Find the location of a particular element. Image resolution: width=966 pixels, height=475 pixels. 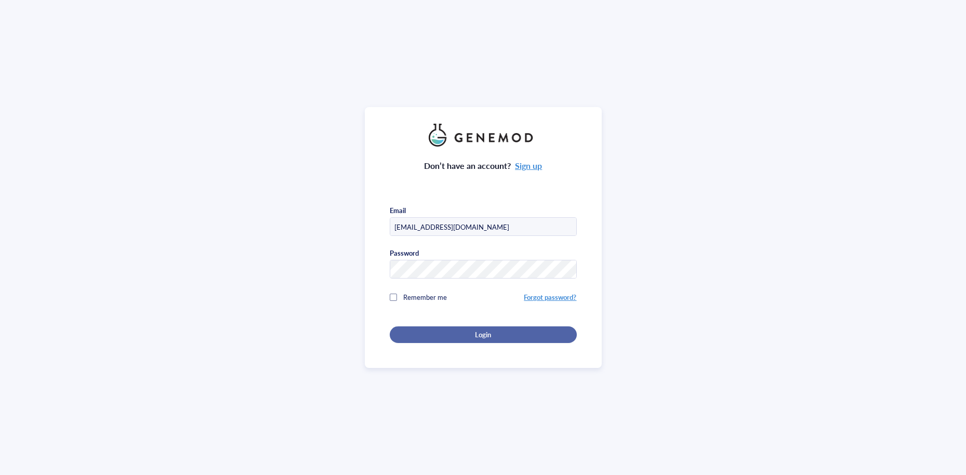

span: Login is located at coordinates (483, 335).